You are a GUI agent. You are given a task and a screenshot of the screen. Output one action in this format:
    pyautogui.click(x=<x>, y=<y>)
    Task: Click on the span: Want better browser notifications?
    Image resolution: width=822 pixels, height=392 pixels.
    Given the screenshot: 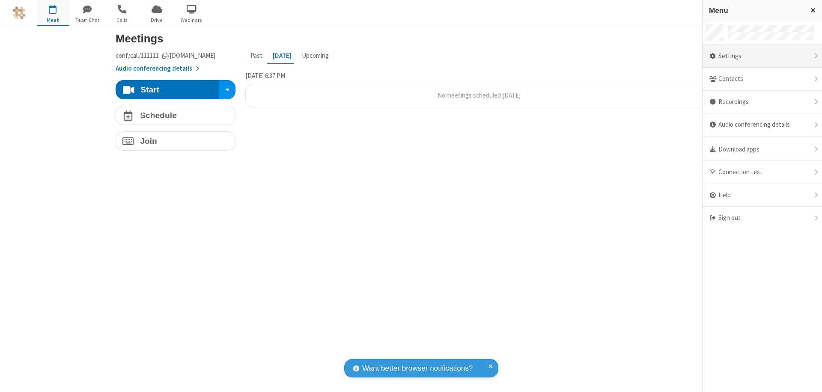 What is the action you would take?
    pyautogui.click(x=417, y=369)
    